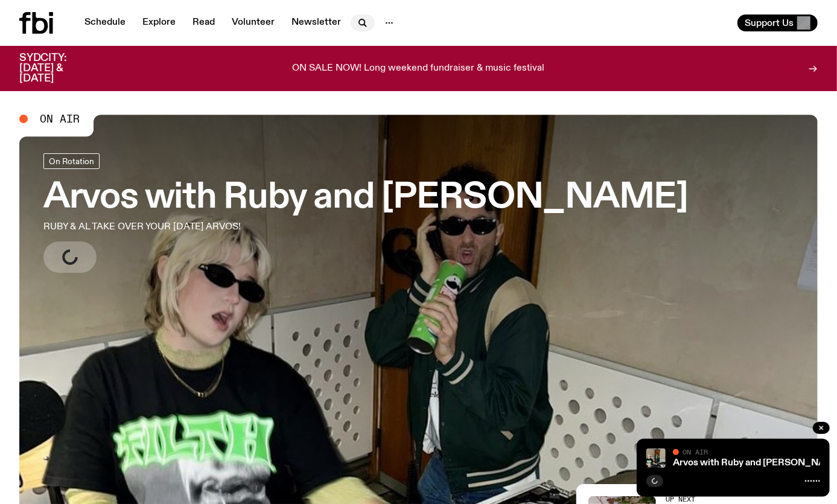 The image size is (837, 504). I want to click on a: Ruby wears a Collarbones t shirt and pretends to play the DJ decks, Al sings into a pringles can...., so click(656, 458).